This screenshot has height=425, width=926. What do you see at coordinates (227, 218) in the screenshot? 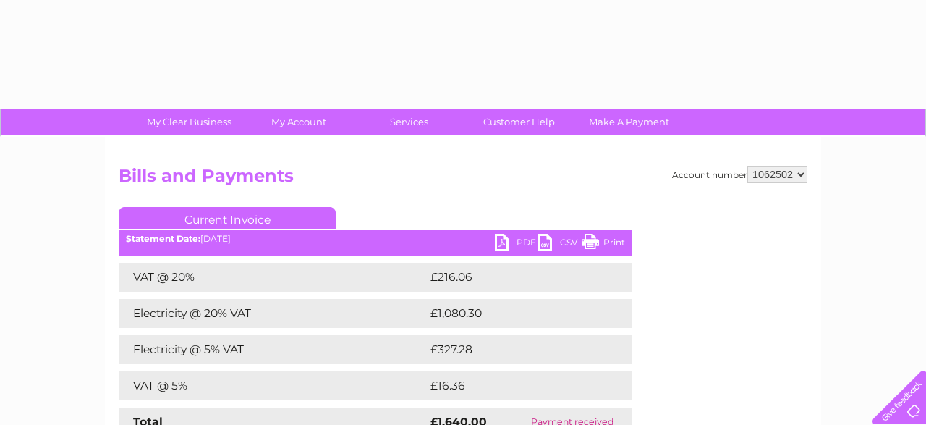
I see `a: Current Invoice` at bounding box center [227, 218].